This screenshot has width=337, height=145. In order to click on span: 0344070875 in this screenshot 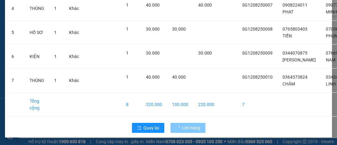, I will do `click(295, 53)`.